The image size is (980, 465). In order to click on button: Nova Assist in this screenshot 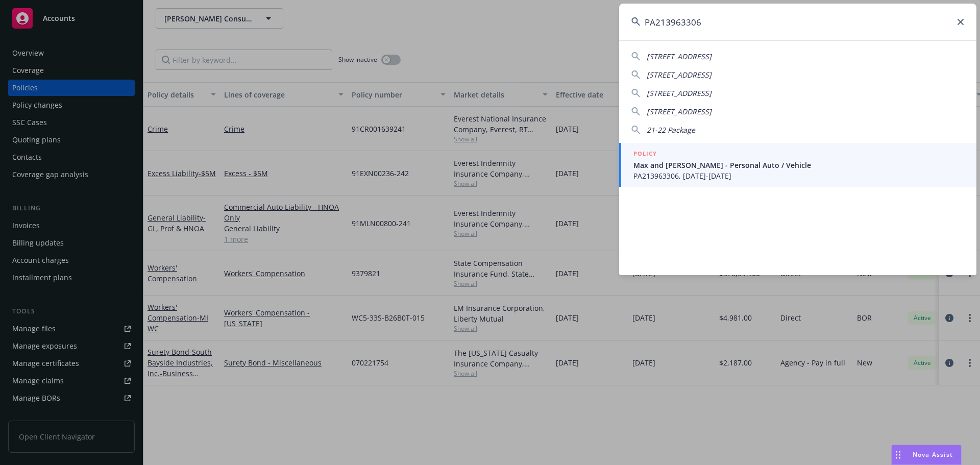, I will do `click(926, 455)`.